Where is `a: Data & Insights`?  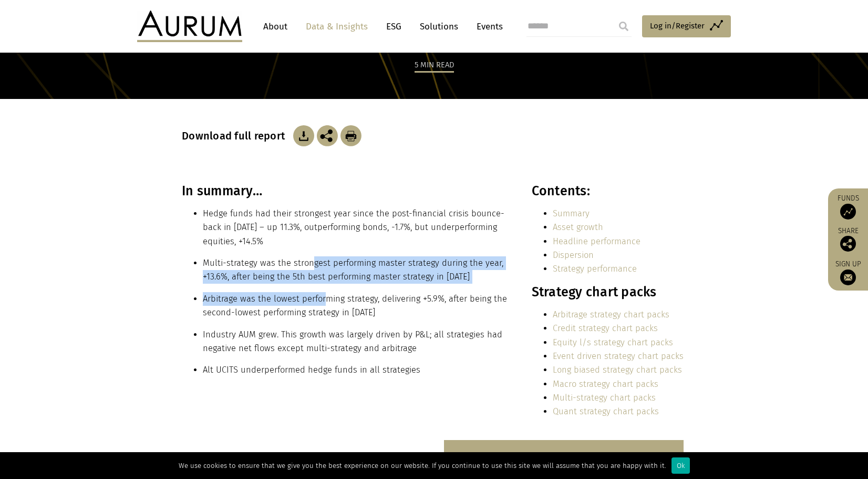
a: Data & Insights is located at coordinates (337, 26).